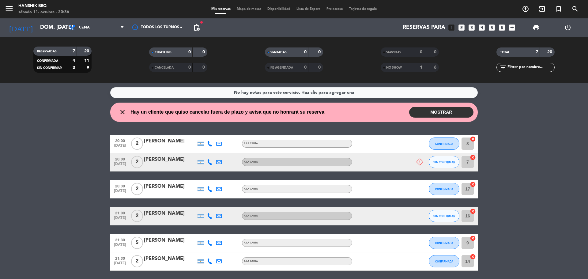 The width and height of the screenshot is (588, 279). Describe the element at coordinates (120, 185) in the screenshot. I see `span: 20:30` at that location.